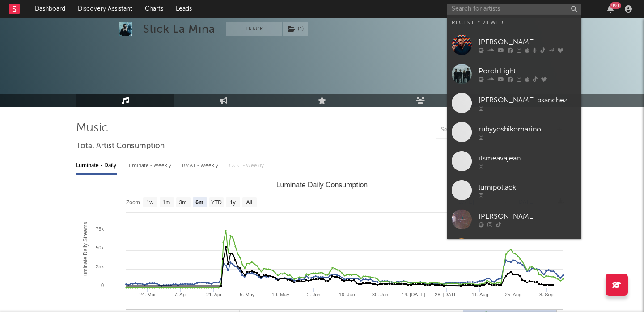  I want to click on a: Porch Light, so click(514, 74).